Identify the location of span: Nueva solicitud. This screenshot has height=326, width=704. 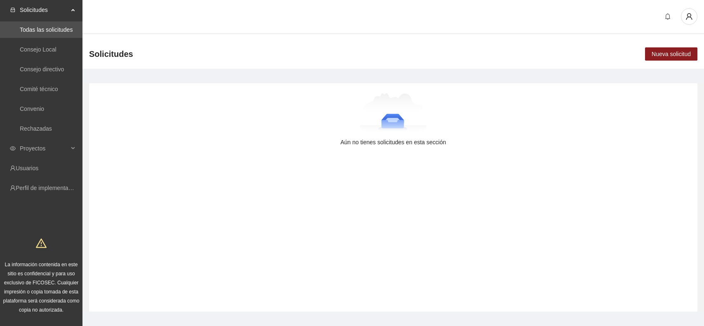
(671, 54).